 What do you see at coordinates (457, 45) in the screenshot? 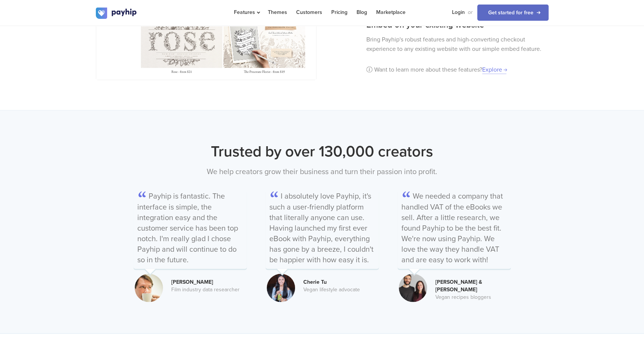
I see `p: Bring Payhip's robust features and high-converting checkout experience to any existing website wi...` at bounding box center [457, 45].